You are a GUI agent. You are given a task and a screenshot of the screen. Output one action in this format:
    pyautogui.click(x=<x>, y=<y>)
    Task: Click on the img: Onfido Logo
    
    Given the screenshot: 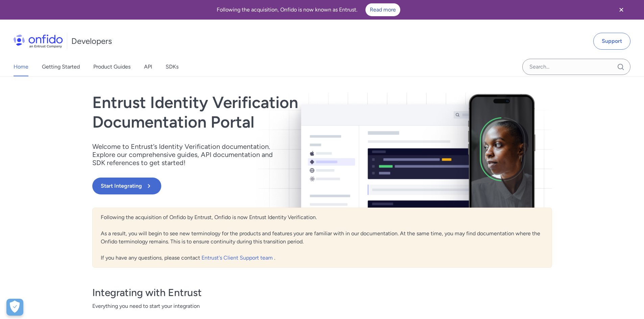 What is the action you would take?
    pyautogui.click(x=38, y=41)
    